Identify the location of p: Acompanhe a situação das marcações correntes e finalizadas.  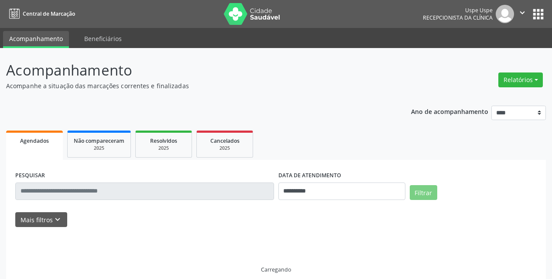
(195, 85).